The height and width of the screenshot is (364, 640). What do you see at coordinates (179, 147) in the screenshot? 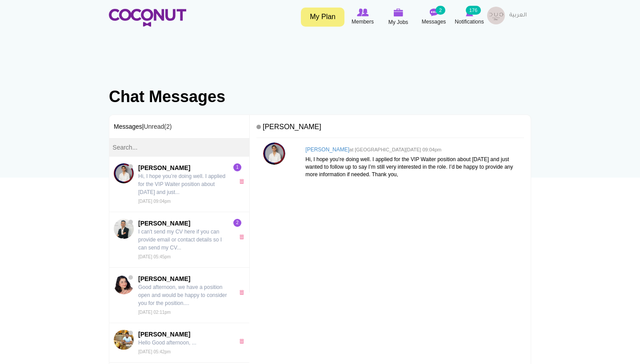
I see `input: Search...` at bounding box center [179, 147].